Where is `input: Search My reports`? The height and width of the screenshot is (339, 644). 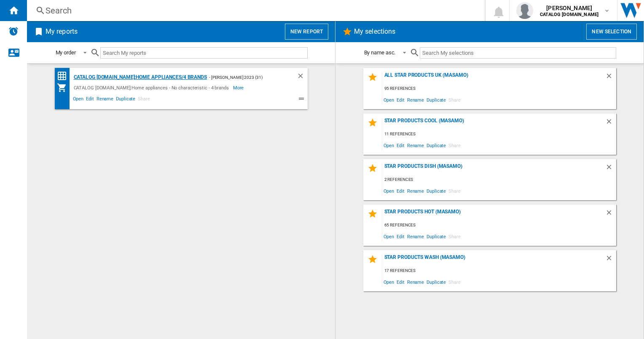 input: Search My reports is located at coordinates (204, 53).